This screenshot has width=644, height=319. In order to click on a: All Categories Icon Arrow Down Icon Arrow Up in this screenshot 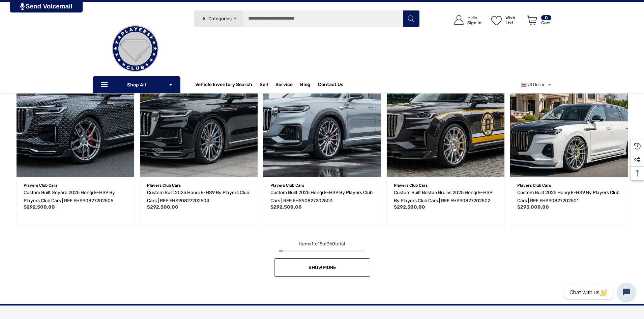, I will do `click(218, 19)`.